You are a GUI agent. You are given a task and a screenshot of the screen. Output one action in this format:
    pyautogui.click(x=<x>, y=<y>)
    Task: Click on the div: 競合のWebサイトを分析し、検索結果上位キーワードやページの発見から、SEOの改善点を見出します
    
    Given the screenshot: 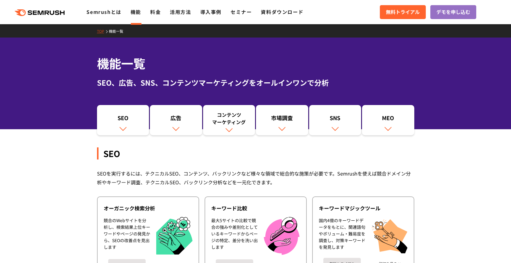 What is the action you would take?
    pyautogui.click(x=127, y=235)
    